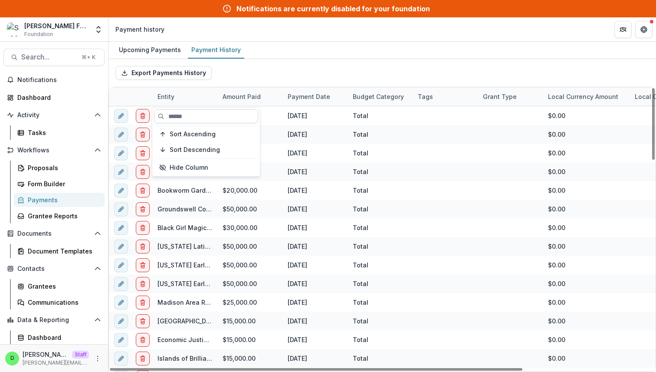 The image size is (656, 372). I want to click on button: Sort Ascending, so click(206, 134).